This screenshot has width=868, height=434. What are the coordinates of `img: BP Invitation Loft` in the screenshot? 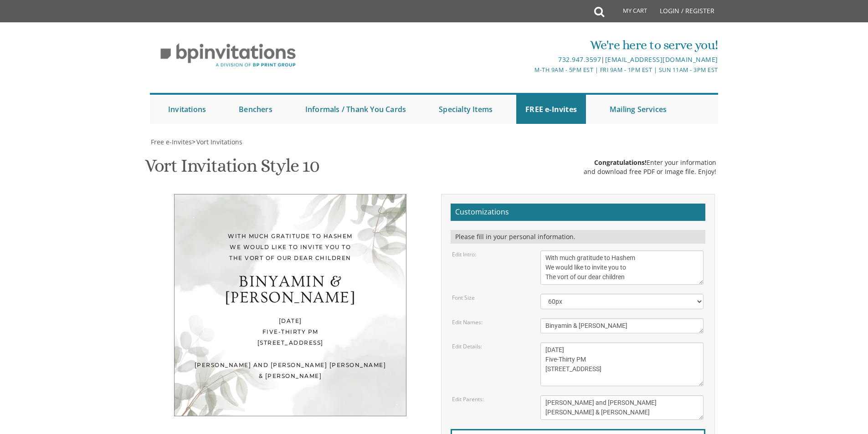 It's located at (228, 55).